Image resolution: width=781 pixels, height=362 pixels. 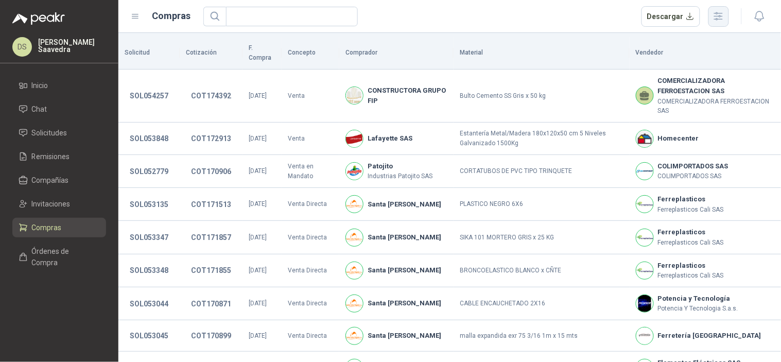 I want to click on button: COT170899, so click(x=211, y=336).